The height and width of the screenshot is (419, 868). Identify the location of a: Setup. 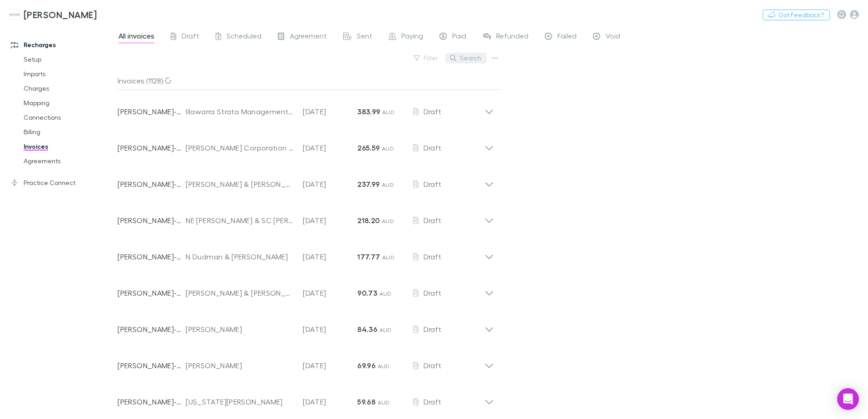
(69, 59).